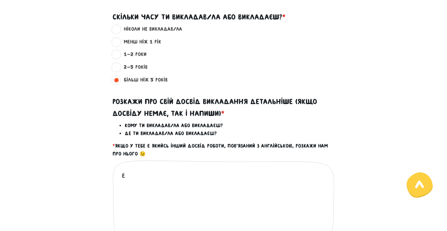  Describe the element at coordinates (229, 125) in the screenshot. I see `li: Кому ти викладав/ла або викладаєш?` at that location.